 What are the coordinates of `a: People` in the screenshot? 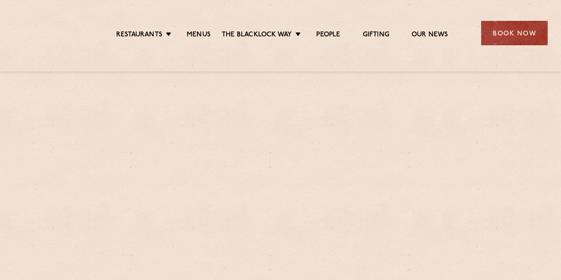 It's located at (328, 36).